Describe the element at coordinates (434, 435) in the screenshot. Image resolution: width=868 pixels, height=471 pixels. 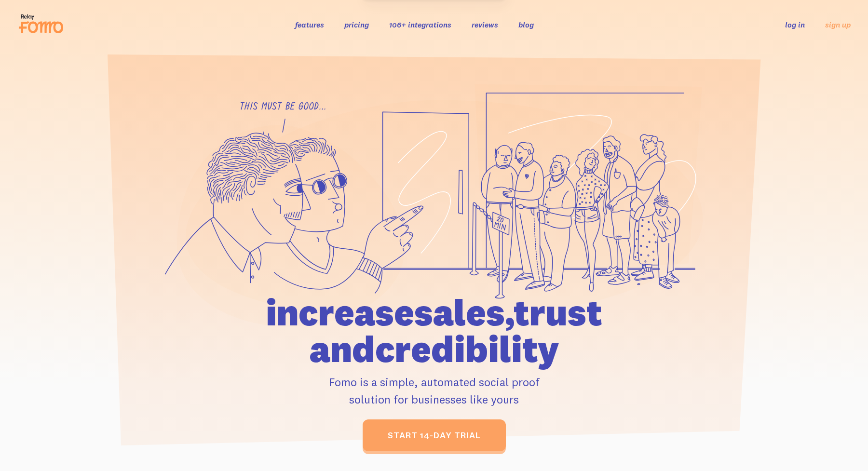
I see `a: start 14-day trial` at that location.